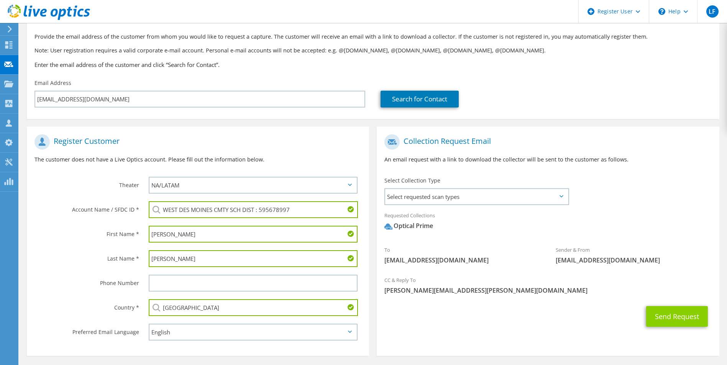  I want to click on p: Provide the email address of the customer from whom you would like to request a capture. The cust..., so click(373, 37).